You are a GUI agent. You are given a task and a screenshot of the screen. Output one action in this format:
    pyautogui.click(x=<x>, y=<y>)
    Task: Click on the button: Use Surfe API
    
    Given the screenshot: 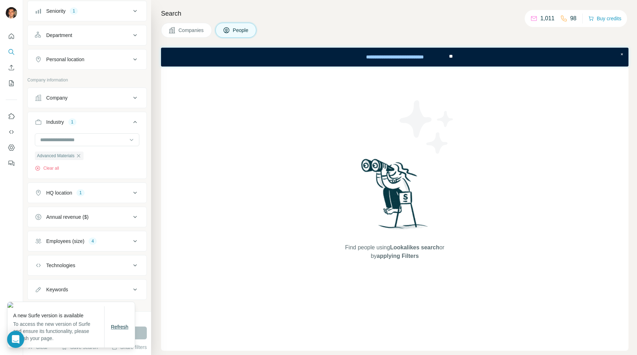 What is the action you would take?
    pyautogui.click(x=11, y=132)
    